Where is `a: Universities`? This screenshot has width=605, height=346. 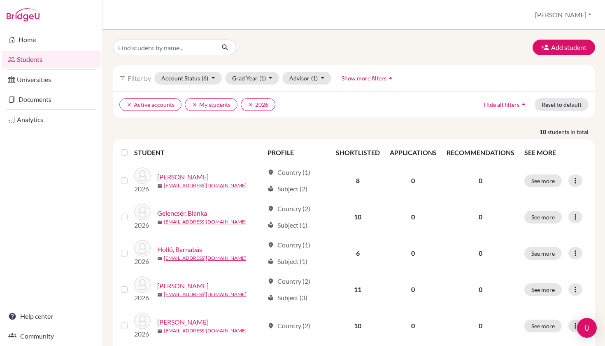 a: Universities is located at coordinates (51, 79).